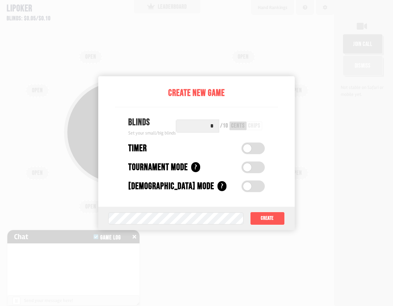 This screenshot has height=306, width=393. I want to click on div: chips, so click(254, 126).